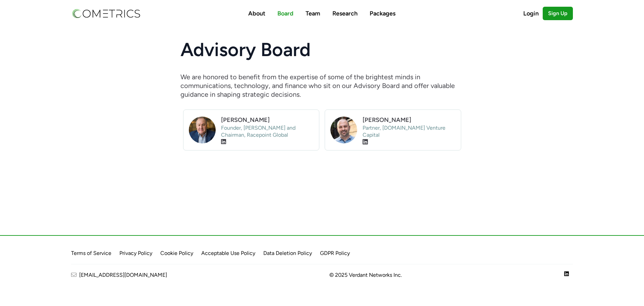 This screenshot has height=306, width=644. What do you see at coordinates (288, 253) in the screenshot?
I see `a: Data Deletion Policy` at bounding box center [288, 253].